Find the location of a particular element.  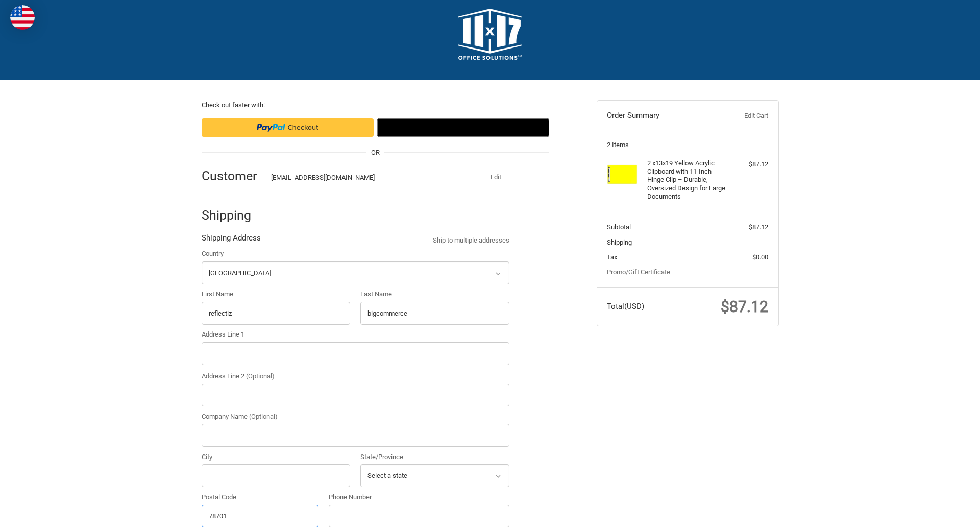

span: $0.00 is located at coordinates (761, 257).